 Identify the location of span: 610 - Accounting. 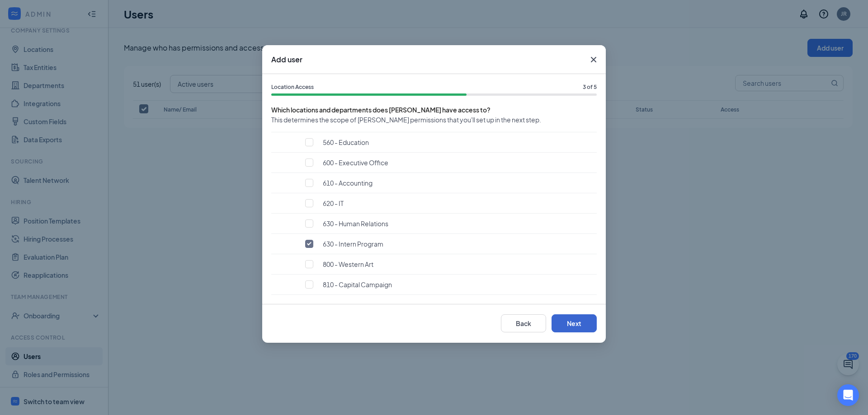
(348, 183).